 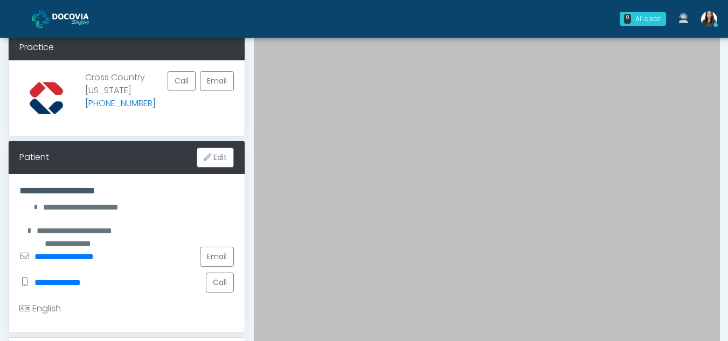 What do you see at coordinates (215, 157) in the screenshot?
I see `button: Edit` at bounding box center [215, 157].